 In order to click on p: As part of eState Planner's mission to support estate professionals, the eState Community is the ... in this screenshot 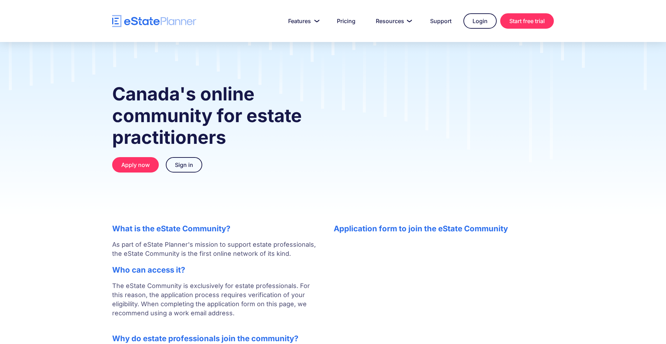, I will do `click(216, 249)`.